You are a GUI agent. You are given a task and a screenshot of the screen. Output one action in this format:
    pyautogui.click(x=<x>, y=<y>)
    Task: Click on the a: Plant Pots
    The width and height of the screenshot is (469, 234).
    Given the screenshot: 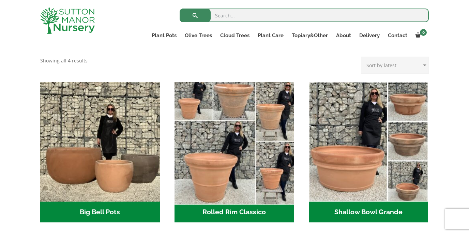 What is the action you would take?
    pyautogui.click(x=164, y=35)
    